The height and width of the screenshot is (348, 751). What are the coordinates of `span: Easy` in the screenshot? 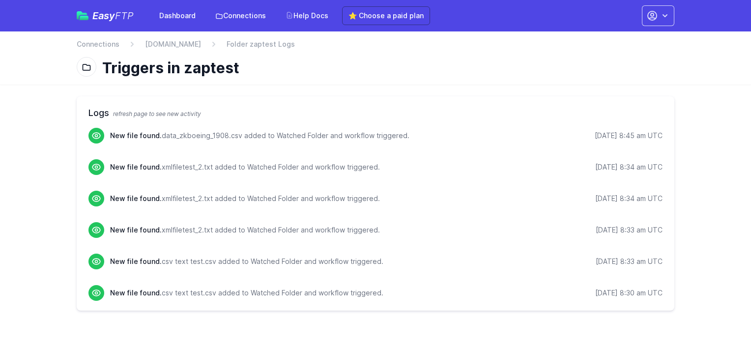 It's located at (113, 16).